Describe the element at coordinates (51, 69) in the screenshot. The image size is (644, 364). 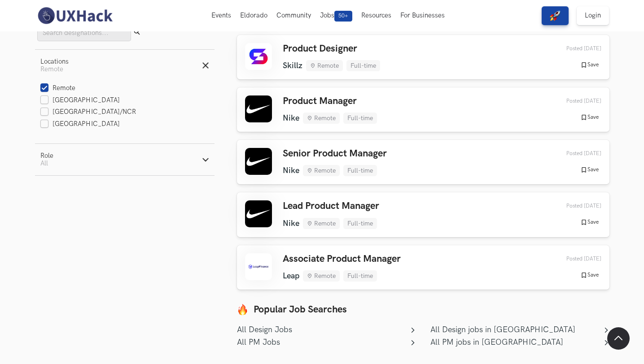
I see `span: Remote` at that location.